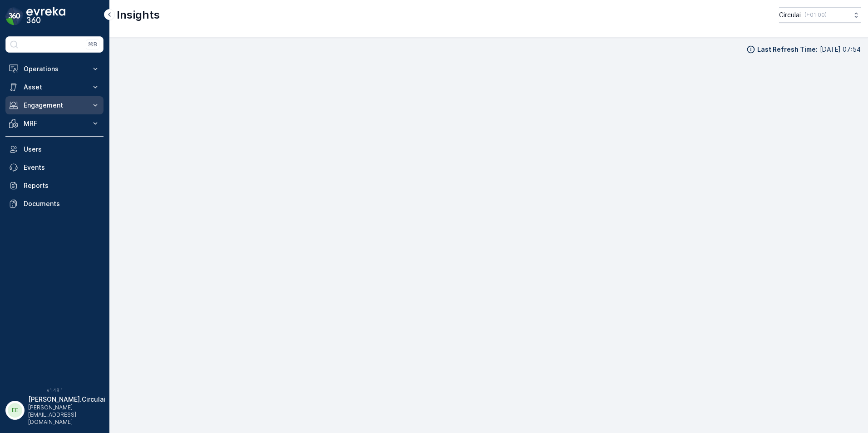  I want to click on button: MRF, so click(55, 124).